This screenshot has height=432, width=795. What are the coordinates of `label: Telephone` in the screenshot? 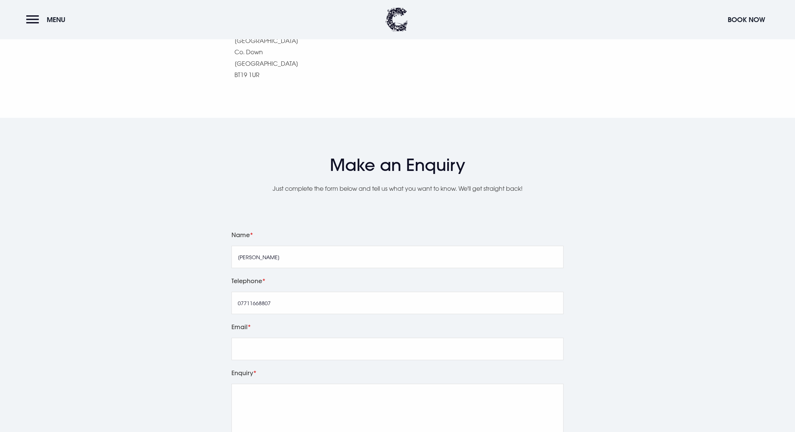 It's located at (397, 281).